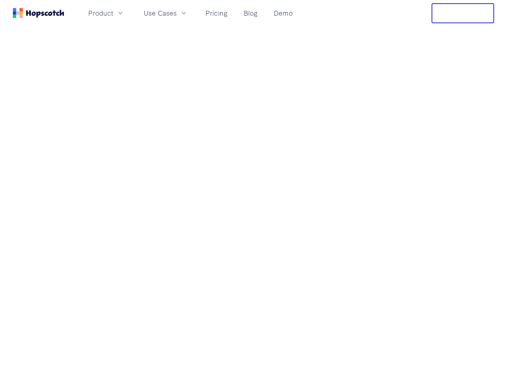 The image size is (507, 385). What do you see at coordinates (166, 13) in the screenshot?
I see `button: Use Cases` at bounding box center [166, 13].